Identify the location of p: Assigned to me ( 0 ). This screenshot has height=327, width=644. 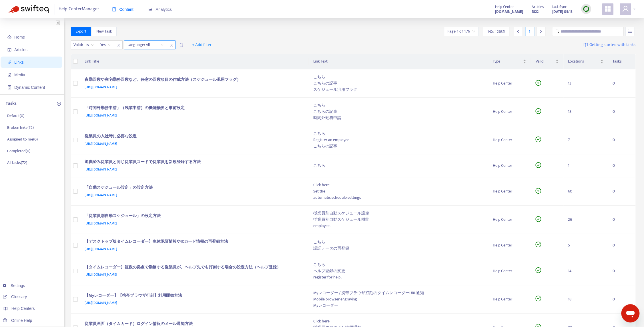
(22, 139).